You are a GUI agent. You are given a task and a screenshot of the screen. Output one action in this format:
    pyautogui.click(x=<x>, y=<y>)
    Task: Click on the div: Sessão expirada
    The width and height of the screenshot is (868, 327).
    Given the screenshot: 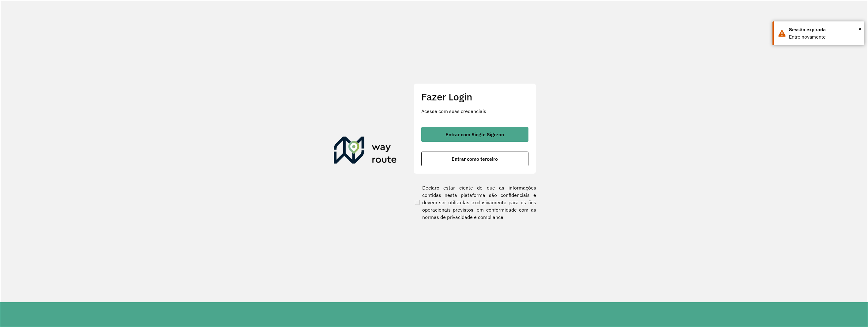 What is the action you would take?
    pyautogui.click(x=825, y=30)
    